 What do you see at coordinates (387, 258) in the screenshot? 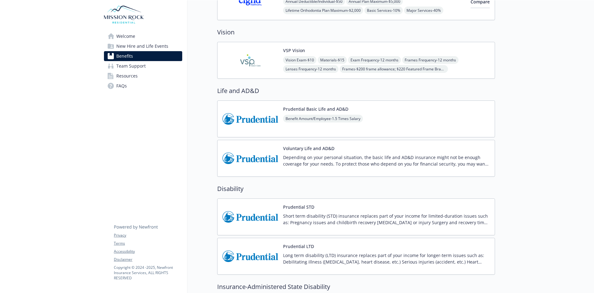
I see `p: Long term disability (LTD) insurance replaces part of your income for longer-term issues such as:...` at bounding box center [387, 258].